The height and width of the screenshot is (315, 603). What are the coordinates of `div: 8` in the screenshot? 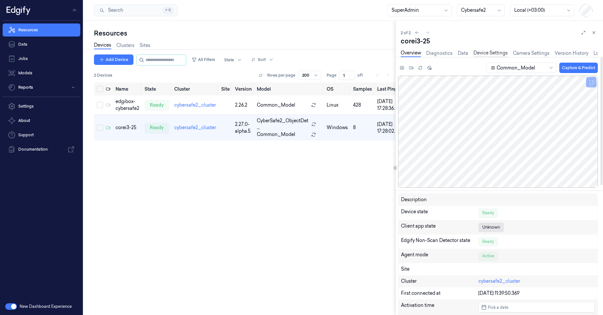 It's located at (363, 128).